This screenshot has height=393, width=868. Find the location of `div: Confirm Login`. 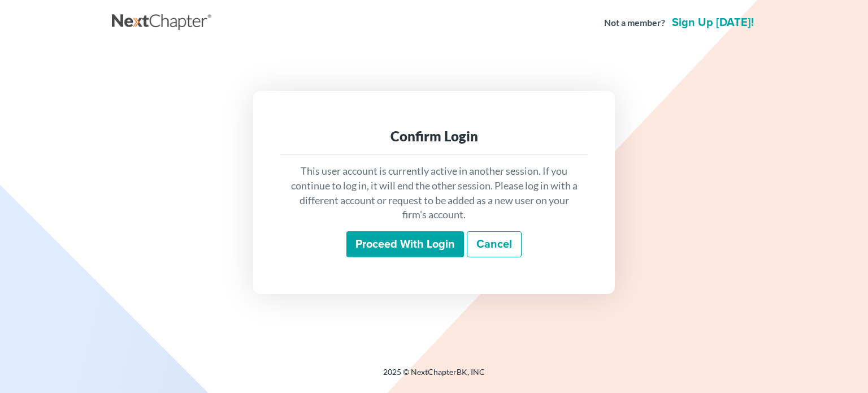

div: Confirm Login is located at coordinates (434, 136).